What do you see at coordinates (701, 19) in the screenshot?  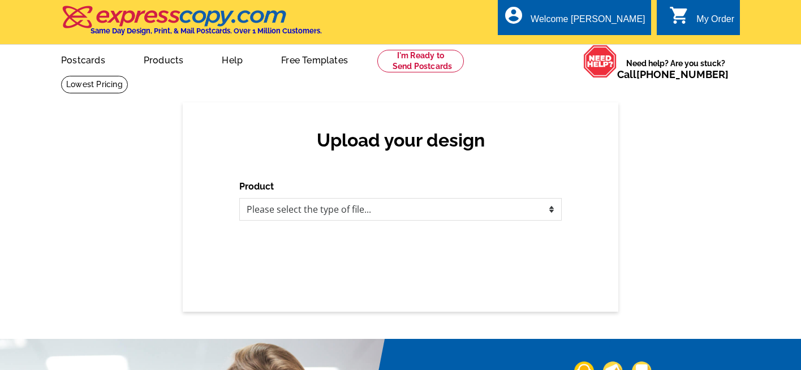 I see `a: shopping_cart My Order` at bounding box center [701, 19].